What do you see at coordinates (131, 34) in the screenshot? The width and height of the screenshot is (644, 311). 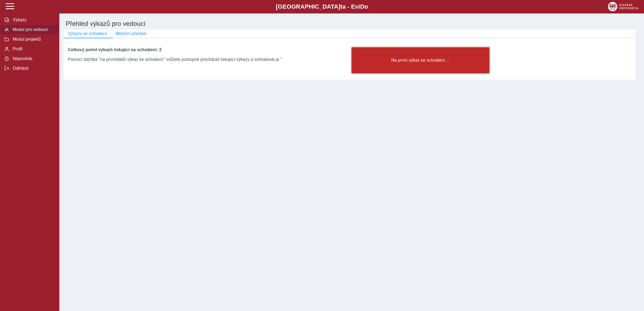 I see `button: Měsíční přehled` at bounding box center [131, 34].